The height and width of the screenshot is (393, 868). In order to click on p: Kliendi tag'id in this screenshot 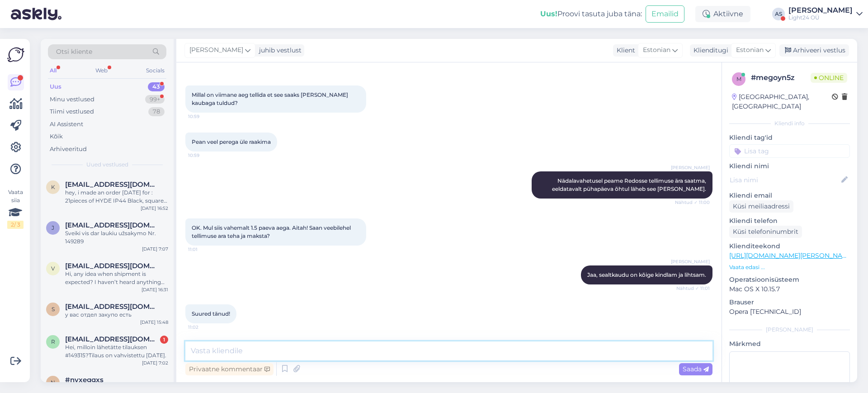, I will do `click(790, 138)`.